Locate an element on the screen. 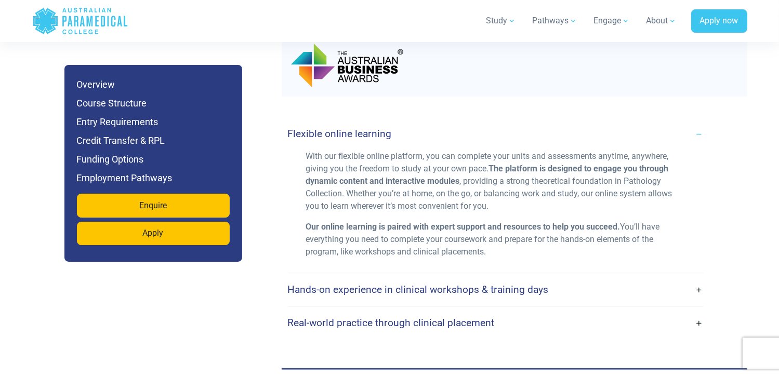 This screenshot has width=779, height=376. h4: Flexible online learning is located at coordinates (340, 134).